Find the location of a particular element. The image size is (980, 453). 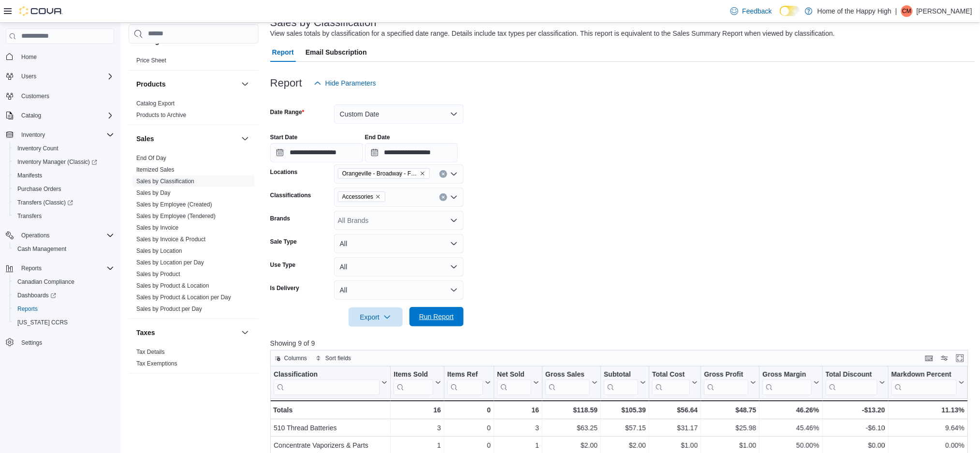

a: Sales by Day is located at coordinates (153, 193).